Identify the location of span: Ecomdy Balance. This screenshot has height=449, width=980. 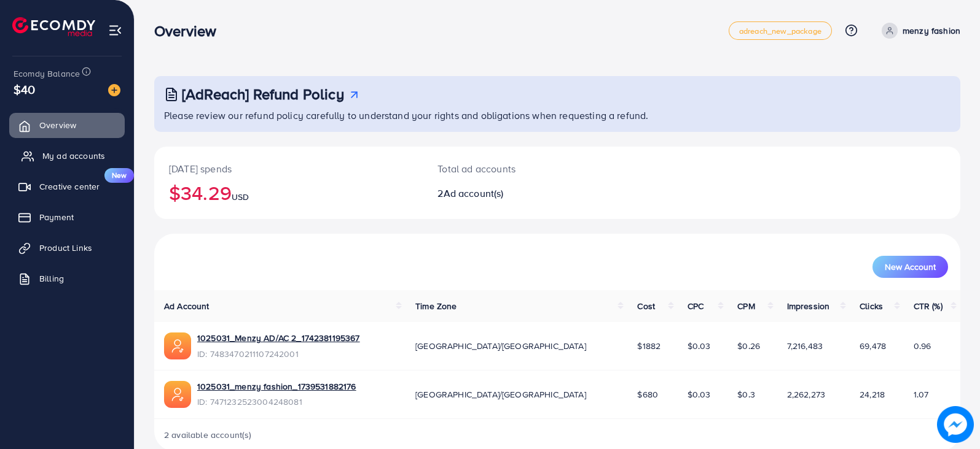
(47, 73).